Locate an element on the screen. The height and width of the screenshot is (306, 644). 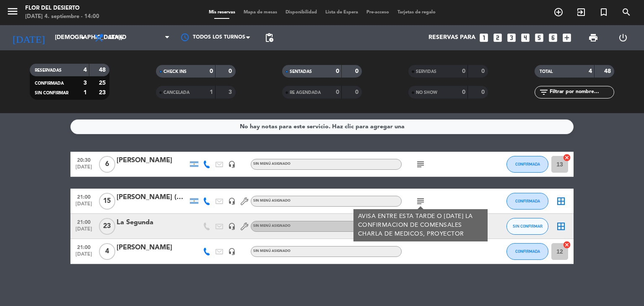
span: SERVIDAS is located at coordinates (426, 72).